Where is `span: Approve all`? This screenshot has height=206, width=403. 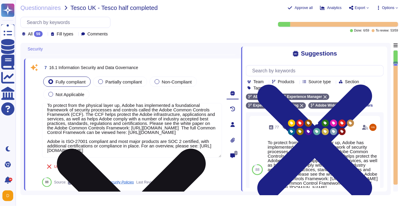
span: Approve all is located at coordinates (304, 8).